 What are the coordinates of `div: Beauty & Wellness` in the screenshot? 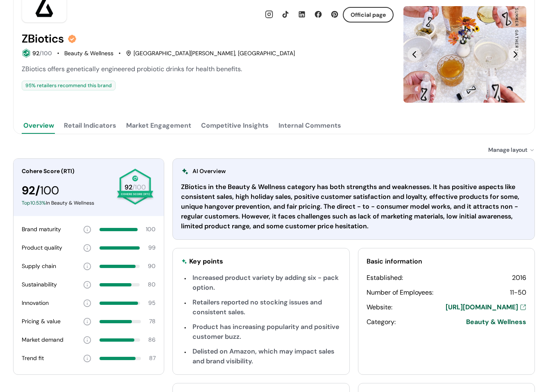 It's located at (89, 53).